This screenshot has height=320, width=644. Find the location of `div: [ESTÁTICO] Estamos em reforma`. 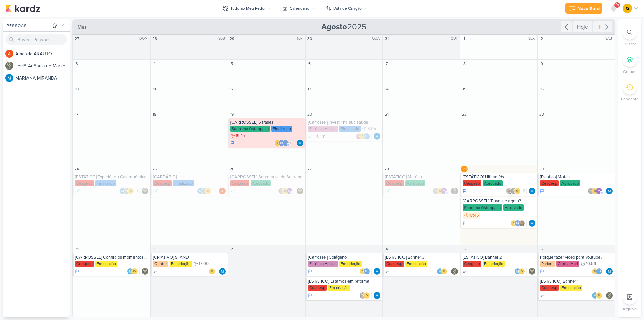

div: [ESTÁTICO] Estamos em reforma is located at coordinates (344, 281).